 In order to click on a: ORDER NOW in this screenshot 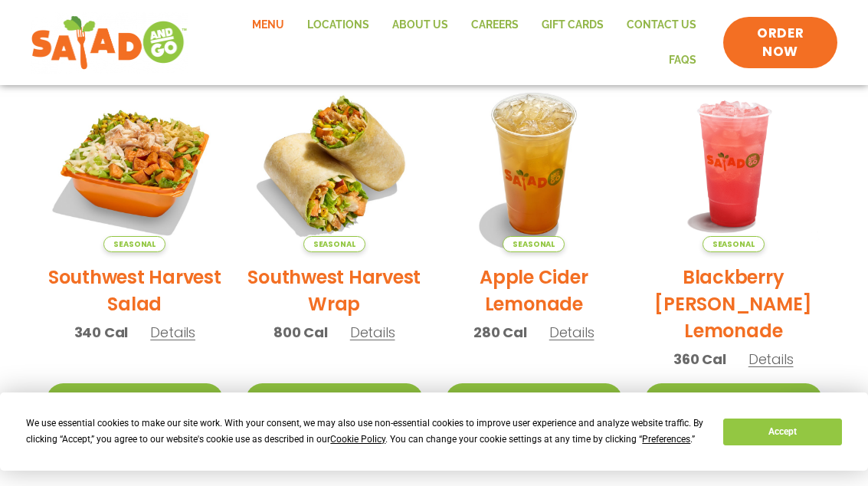, I will do `click(780, 43)`.